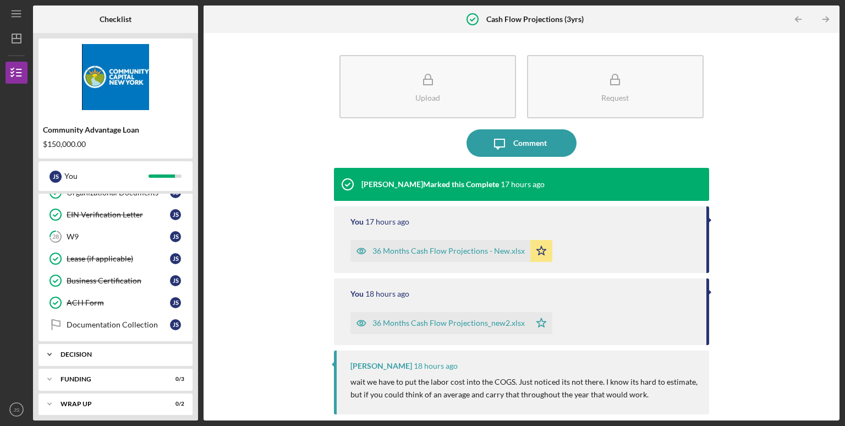 Image resolution: width=845 pixels, height=426 pixels. Describe the element at coordinates (428, 86) in the screenshot. I see `button: Upload` at that location.